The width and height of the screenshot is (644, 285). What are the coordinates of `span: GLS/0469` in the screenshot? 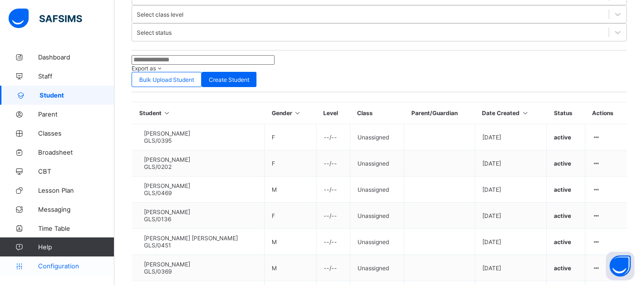 It's located at (158, 193).